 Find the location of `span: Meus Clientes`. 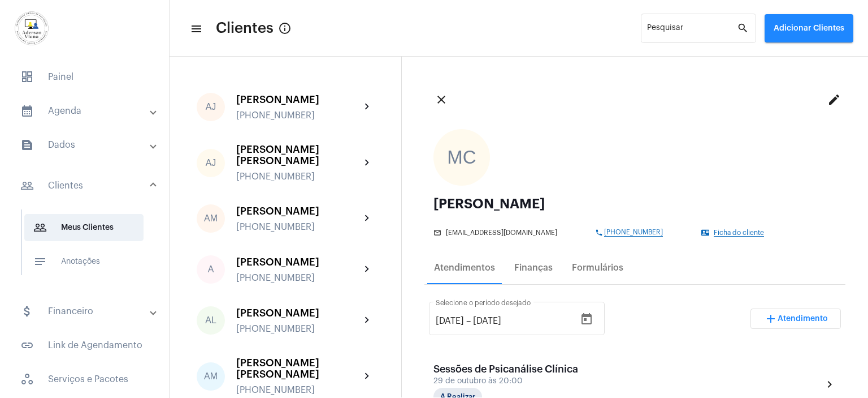

span: Meus Clientes is located at coordinates (84, 228).